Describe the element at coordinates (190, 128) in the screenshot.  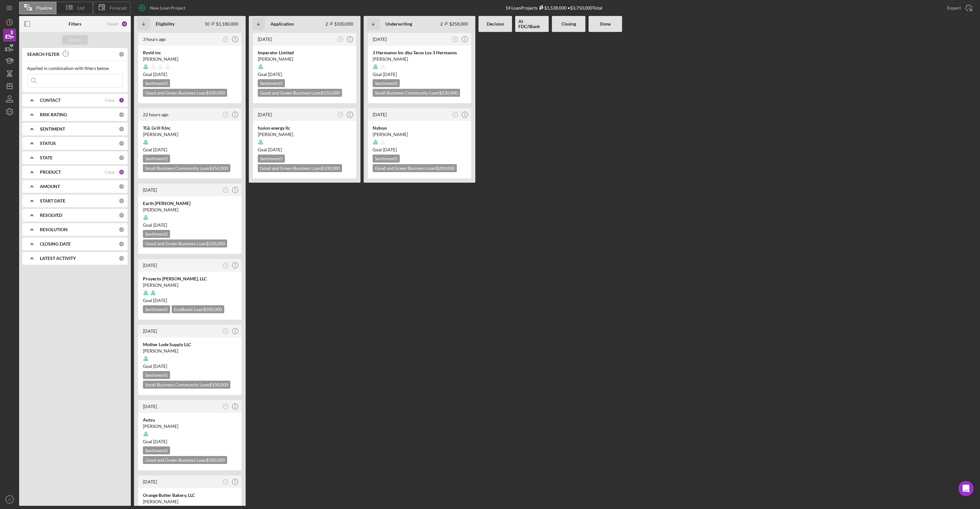
I see `div: TGL Grill IUnc` at that location.